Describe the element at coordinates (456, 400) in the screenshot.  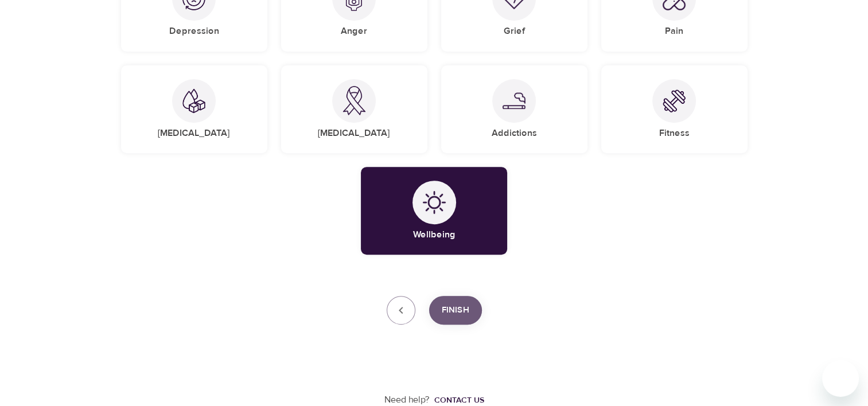
I see `a: Contact us` at that location.